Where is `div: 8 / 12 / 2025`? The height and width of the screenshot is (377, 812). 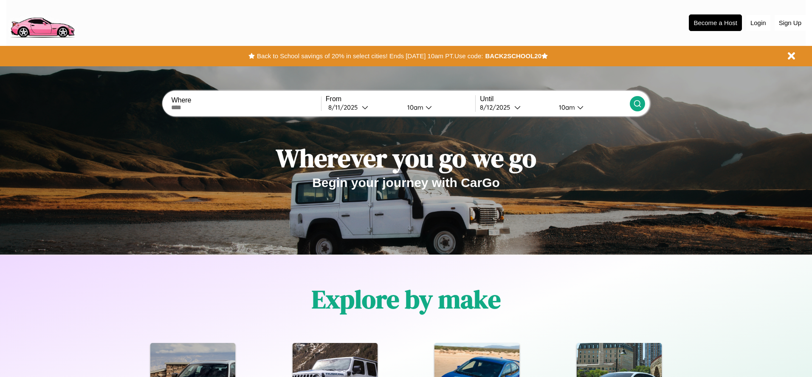 div: 8 / 12 / 2025 is located at coordinates (497, 107).